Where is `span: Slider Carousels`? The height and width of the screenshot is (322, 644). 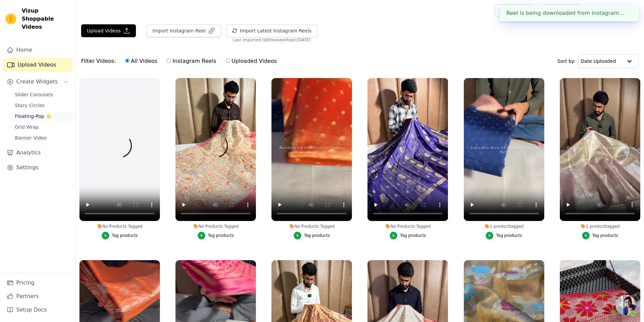
span: Slider Carousels is located at coordinates (34, 94).